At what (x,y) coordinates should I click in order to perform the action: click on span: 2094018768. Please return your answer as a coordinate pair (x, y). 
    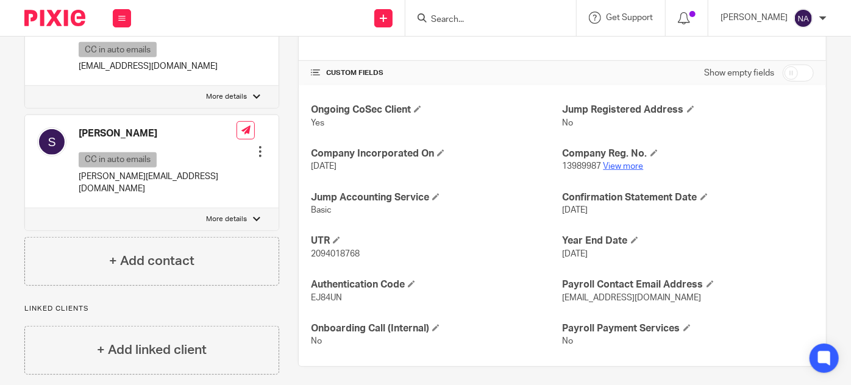
    Looking at the image, I should click on (335, 254).